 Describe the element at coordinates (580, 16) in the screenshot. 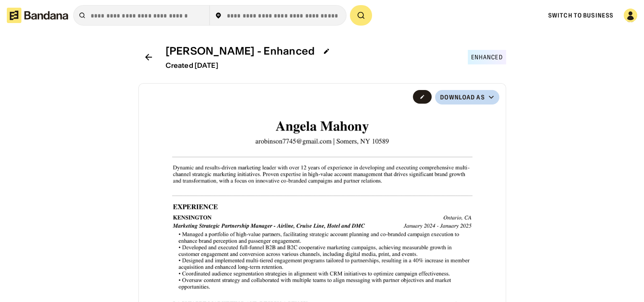

I see `a: Switch to Business` at that location.